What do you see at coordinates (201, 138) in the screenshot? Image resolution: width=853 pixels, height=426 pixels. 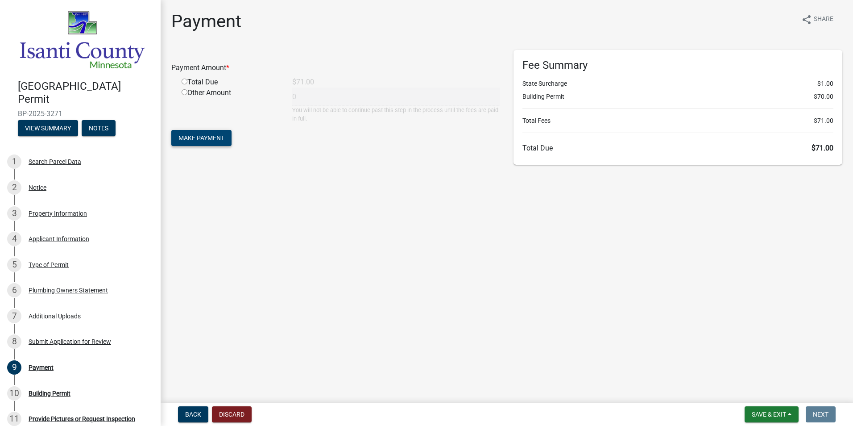 I see `span: Make Payment` at bounding box center [201, 138].